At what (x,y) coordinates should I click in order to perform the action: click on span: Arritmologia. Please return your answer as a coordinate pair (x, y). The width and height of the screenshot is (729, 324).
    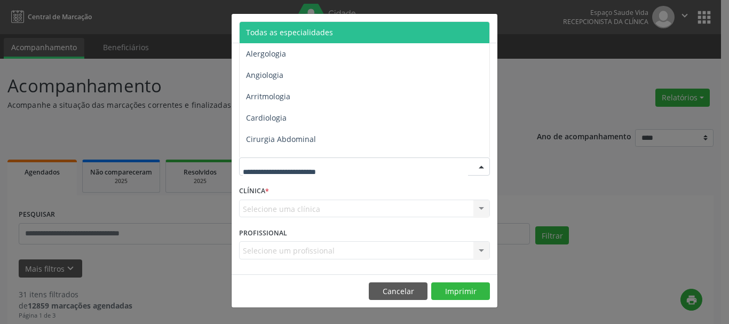
    Looking at the image, I should click on (268, 96).